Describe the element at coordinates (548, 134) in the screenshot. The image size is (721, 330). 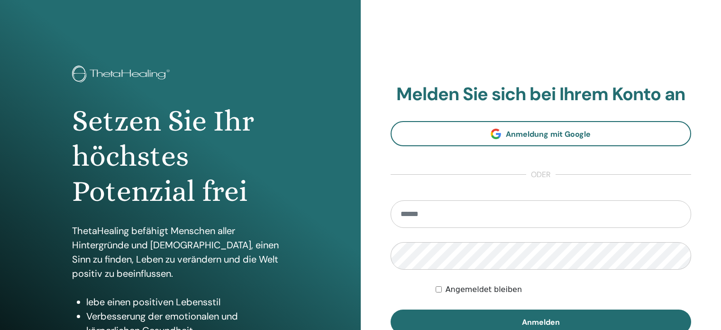
I see `span: Anmeldung mit Google` at that location.